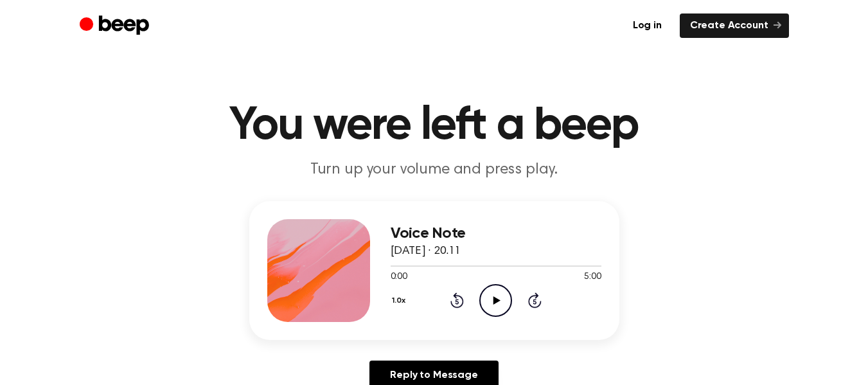  Describe the element at coordinates (435, 126) in the screenshot. I see `h1: You were left a beep` at that location.